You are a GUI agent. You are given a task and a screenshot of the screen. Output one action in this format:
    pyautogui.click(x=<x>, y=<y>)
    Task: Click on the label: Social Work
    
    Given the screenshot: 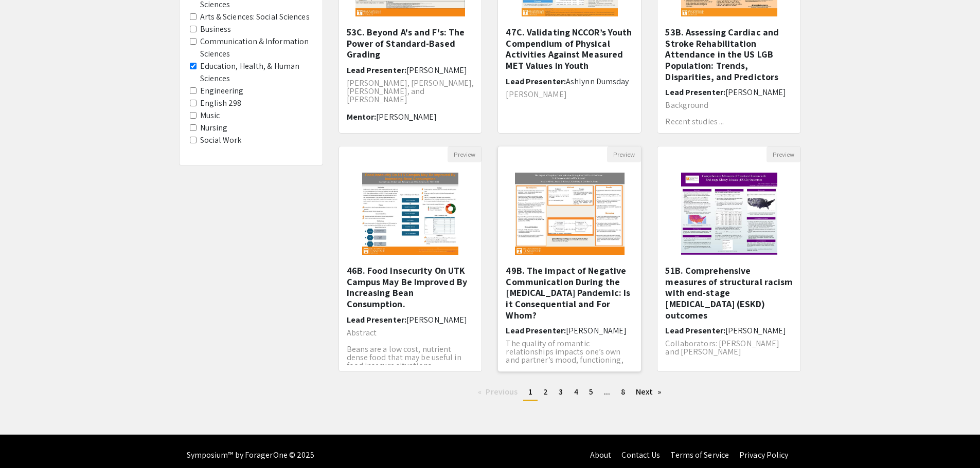 What is the action you would take?
    pyautogui.click(x=221, y=141)
    